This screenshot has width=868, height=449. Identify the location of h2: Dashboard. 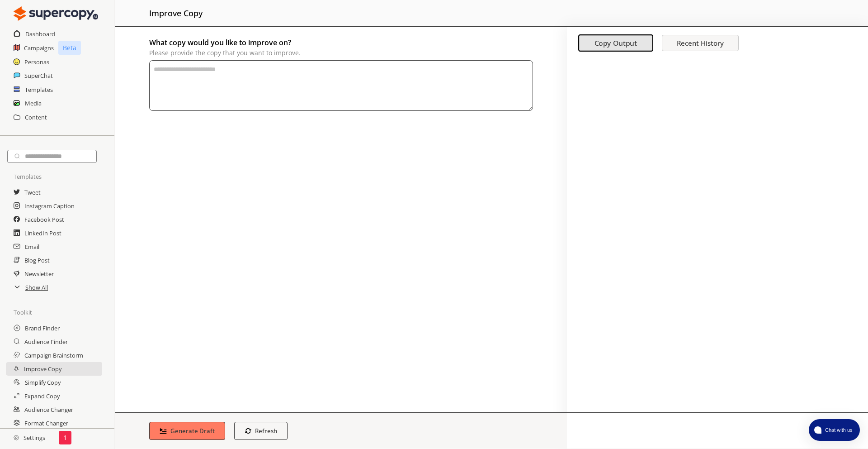
(40, 34).